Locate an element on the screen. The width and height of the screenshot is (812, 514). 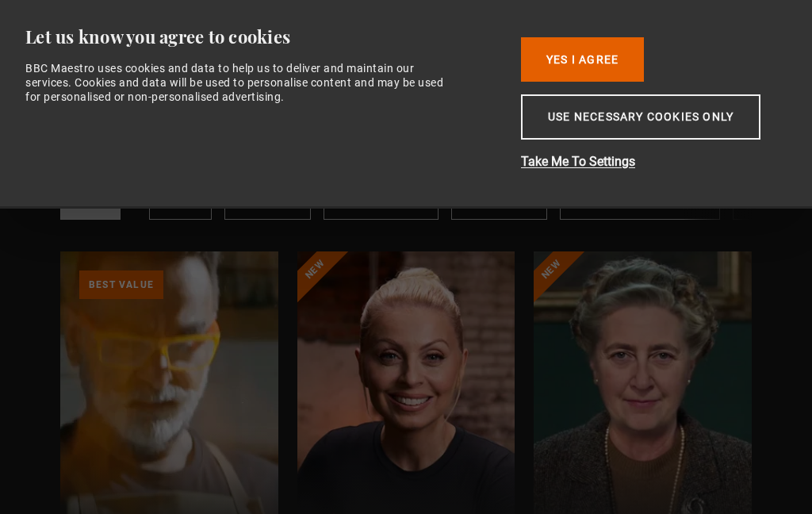
div: Let us know you agree to cookies is located at coordinates (261, 37).